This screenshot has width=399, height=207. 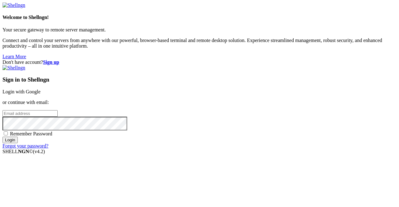 I want to click on a: Forgot your password?, so click(x=25, y=146).